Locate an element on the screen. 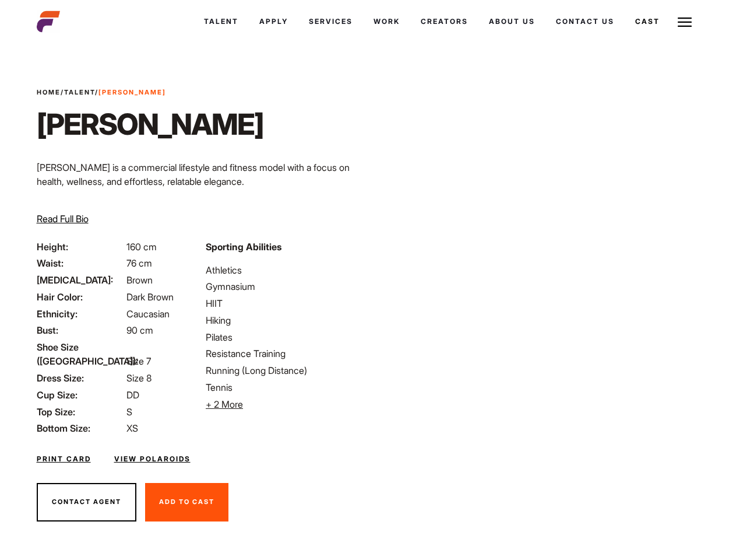 The image size is (736, 560). a: About Us is located at coordinates (511, 22).